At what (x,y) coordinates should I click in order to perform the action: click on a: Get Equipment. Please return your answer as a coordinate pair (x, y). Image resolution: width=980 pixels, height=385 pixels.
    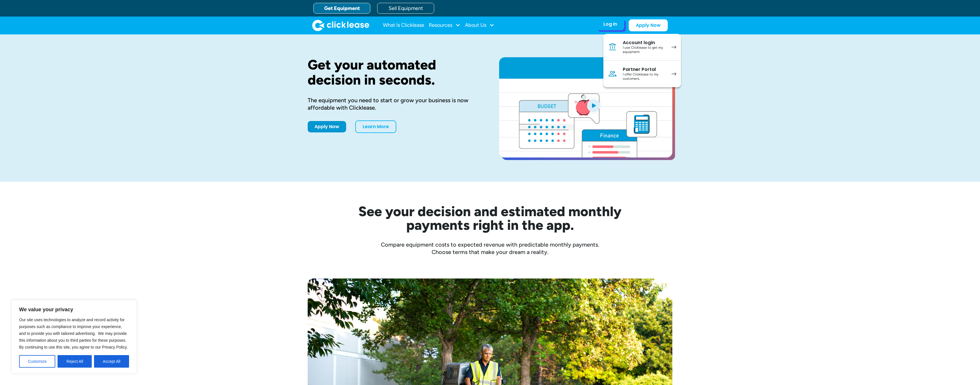
    Looking at the image, I should click on (342, 8).